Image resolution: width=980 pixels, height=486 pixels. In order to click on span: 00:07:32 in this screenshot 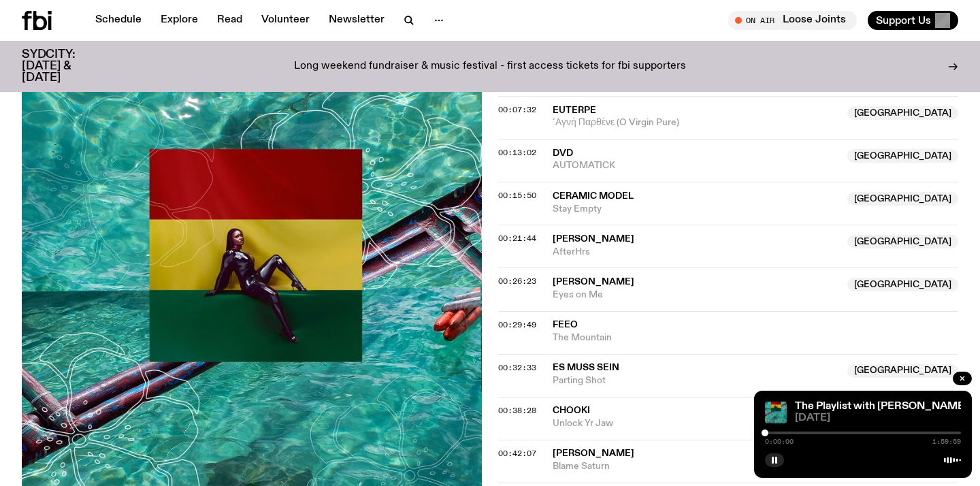, I will do `click(517, 109)`.